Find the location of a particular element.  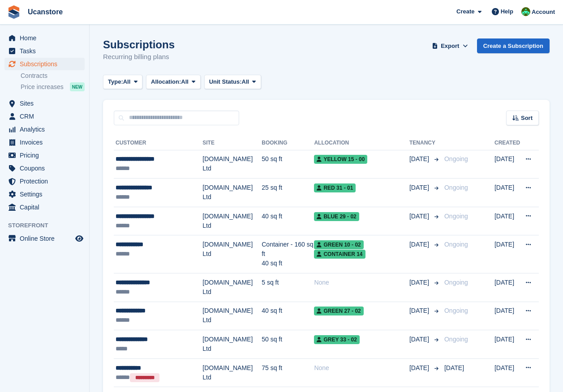

td: Container - 160 sq ft 40 sq ft is located at coordinates (287, 254).